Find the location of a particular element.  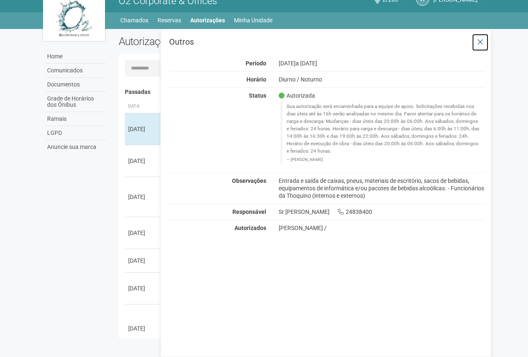

a: Chamados is located at coordinates (134, 20).